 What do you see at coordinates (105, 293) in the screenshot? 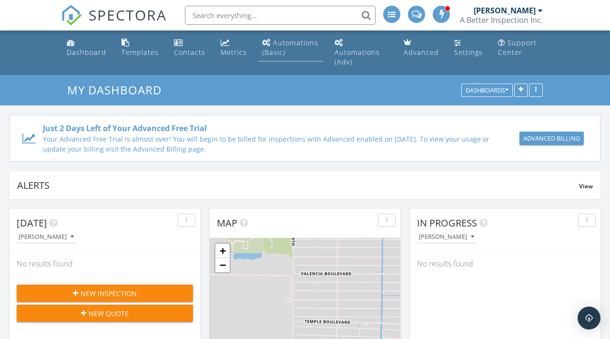
I see `button: New Inspection` at bounding box center [105, 293].